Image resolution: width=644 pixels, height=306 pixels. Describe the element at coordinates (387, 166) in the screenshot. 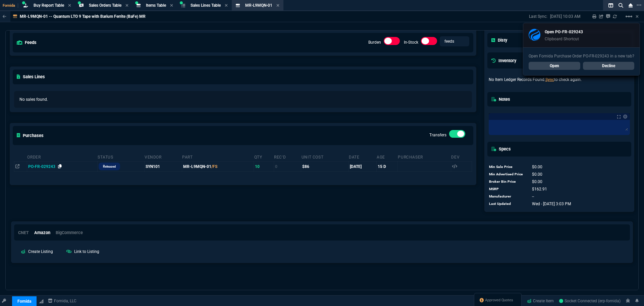

I see `td: 15 D` at that location.